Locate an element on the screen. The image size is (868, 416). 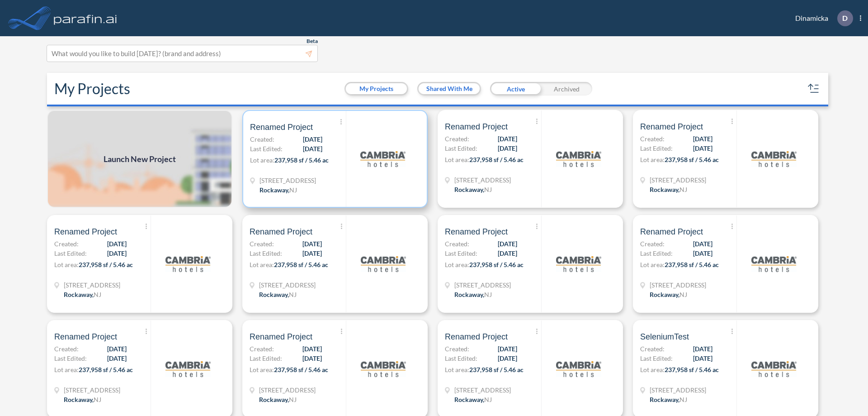
a: Launch New Project is located at coordinates (139, 159).